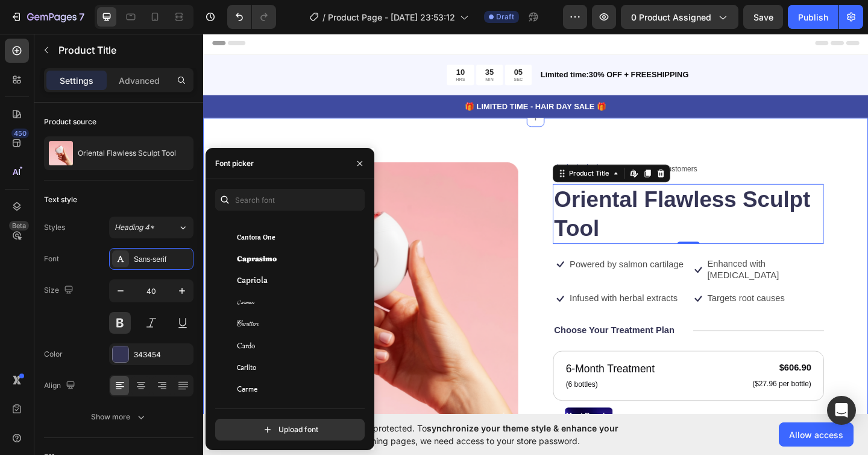 The height and width of the screenshot is (455, 868). Describe the element at coordinates (362, 81) in the screenshot. I see `p: 🎁 LIMITED TIME - HAIR DAY SALE 🎁` at that location.